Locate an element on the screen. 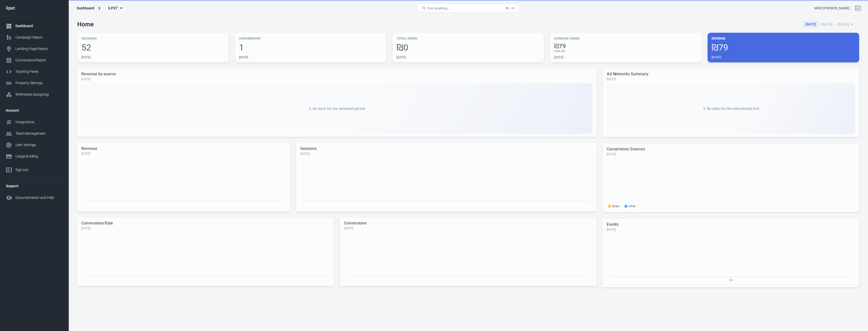  a: Dashboard is located at coordinates (34, 26).